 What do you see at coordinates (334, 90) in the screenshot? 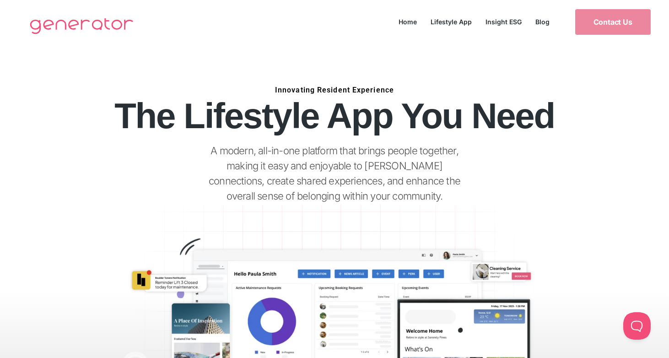
I see `h6: Innovating Resident Experience` at bounding box center [334, 90].